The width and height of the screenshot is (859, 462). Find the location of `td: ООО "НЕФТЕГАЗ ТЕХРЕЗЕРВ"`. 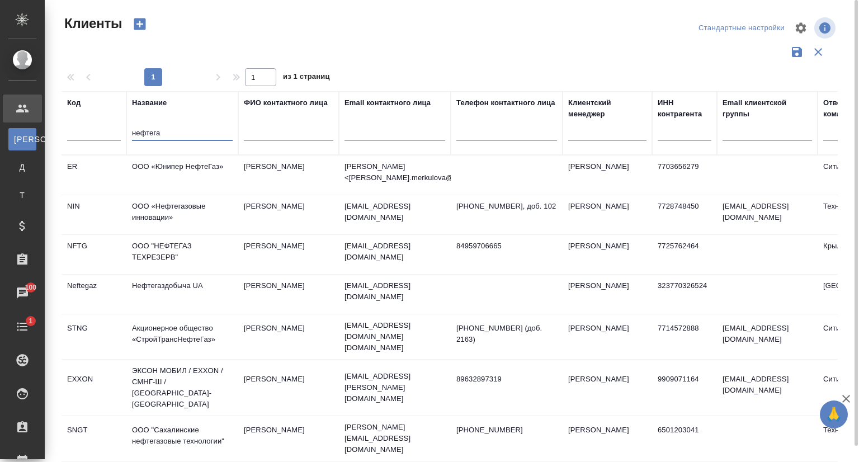

td: ООО "НЕФТЕГАЗ ТЕХРЕЗЕРВ" is located at coordinates (182, 254).